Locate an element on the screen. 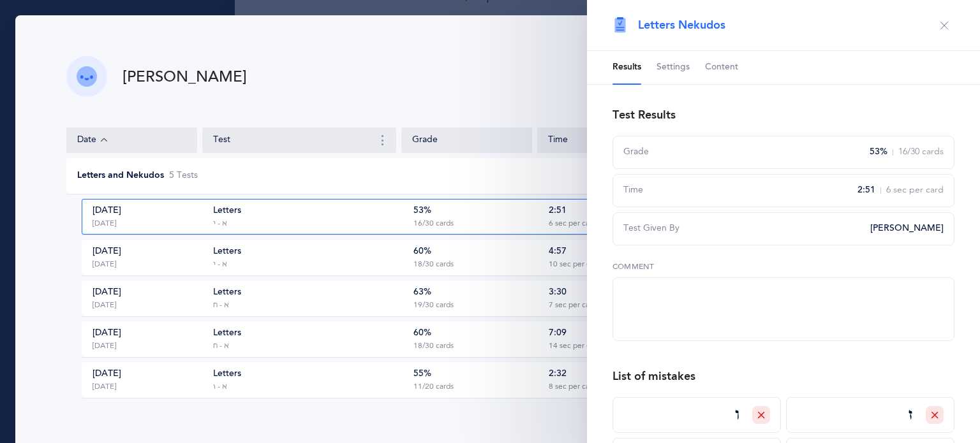  div: 19/30 cards is located at coordinates (433, 306).